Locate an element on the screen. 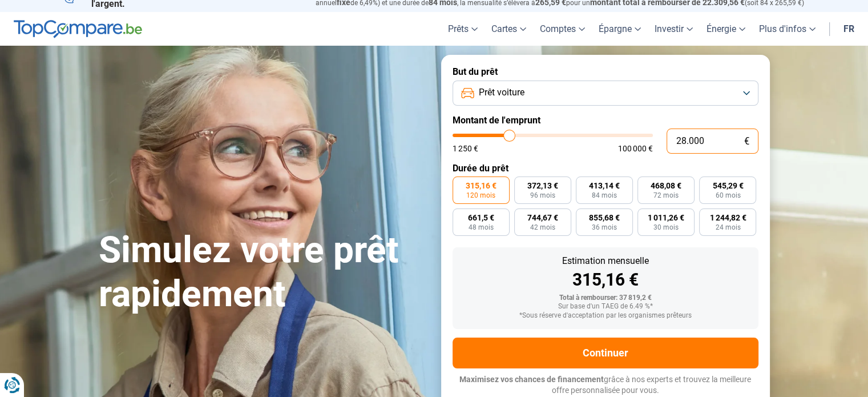 This screenshot has height=397, width=868. span: 100 000 € is located at coordinates (635, 149).